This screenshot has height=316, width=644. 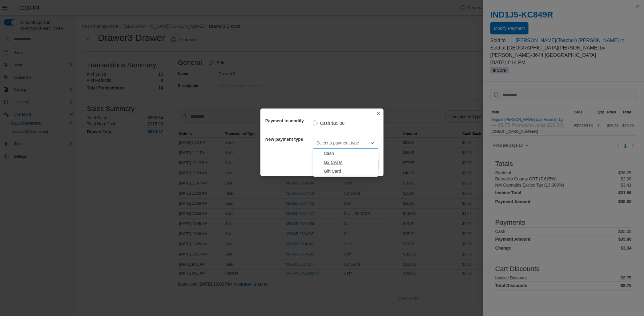 I want to click on button: Cash, so click(x=345, y=153).